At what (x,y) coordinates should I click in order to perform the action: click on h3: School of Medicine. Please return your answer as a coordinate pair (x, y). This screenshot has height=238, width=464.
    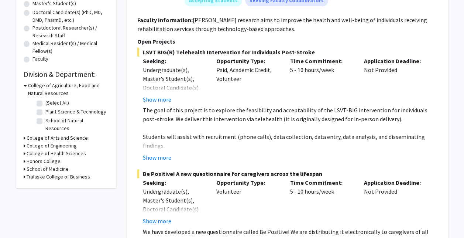
    Looking at the image, I should click on (48, 169).